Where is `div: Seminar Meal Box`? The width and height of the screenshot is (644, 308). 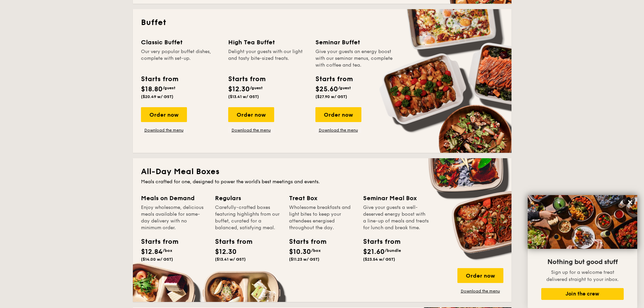 div: Seminar Meal Box is located at coordinates (396, 198).